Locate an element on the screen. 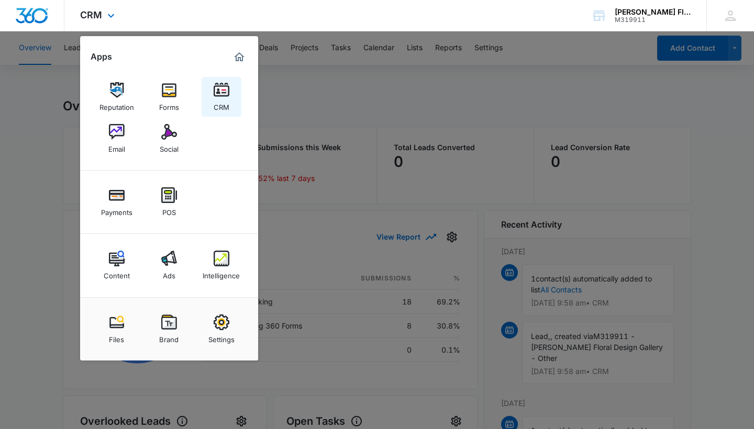 The width and height of the screenshot is (754, 429). a: Reputation is located at coordinates (117, 97).